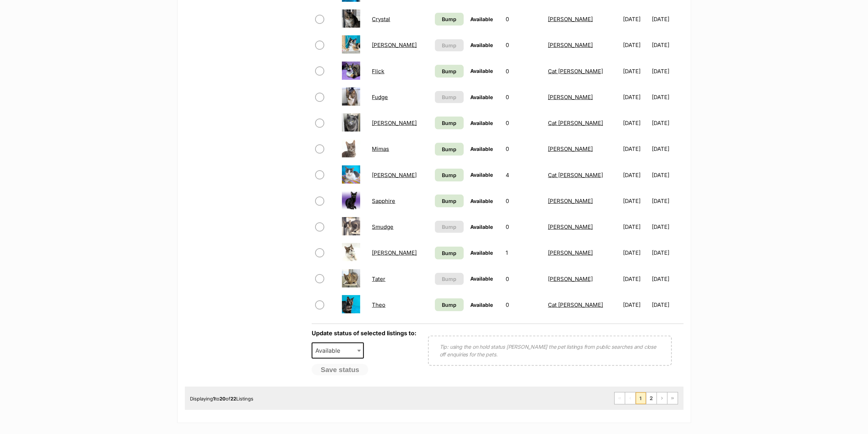 This screenshot has height=434, width=868. Describe the element at coordinates (524, 252) in the screenshot. I see `td: 1` at that location.